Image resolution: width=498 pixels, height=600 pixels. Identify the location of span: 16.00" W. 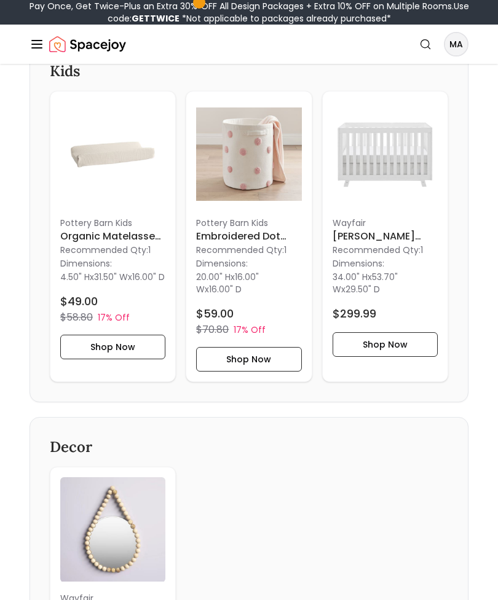
(227, 283).